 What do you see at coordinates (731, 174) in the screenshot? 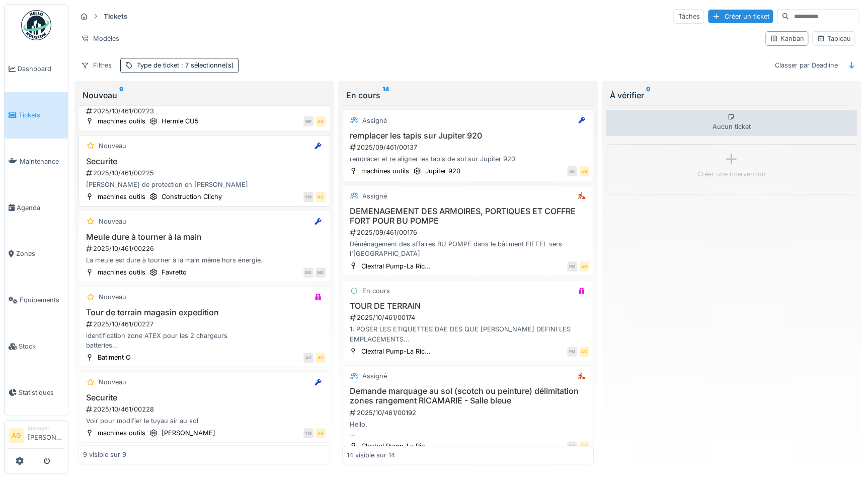
I see `div: Créer une intervention` at bounding box center [731, 174].